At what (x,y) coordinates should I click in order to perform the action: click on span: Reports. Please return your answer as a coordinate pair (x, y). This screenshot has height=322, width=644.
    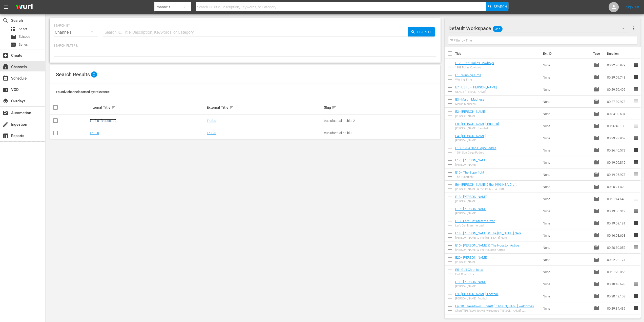
    Looking at the image, I should click on (6, 136).